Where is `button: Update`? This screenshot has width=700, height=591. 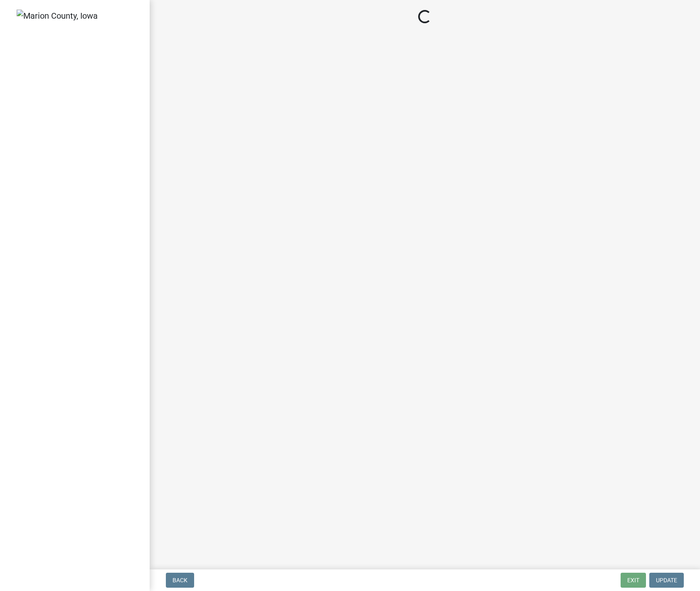
button: Update is located at coordinates (666, 580).